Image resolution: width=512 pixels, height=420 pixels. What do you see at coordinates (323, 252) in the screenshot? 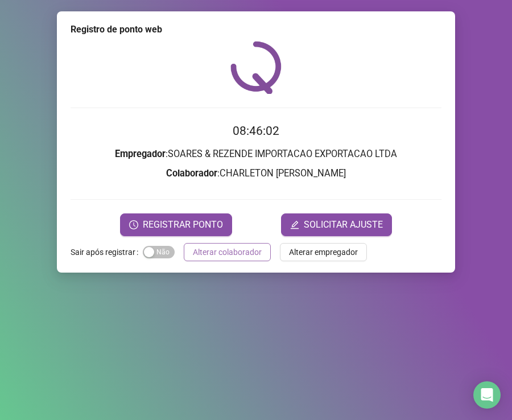
I see `span: Alterar empregador` at bounding box center [323, 252].